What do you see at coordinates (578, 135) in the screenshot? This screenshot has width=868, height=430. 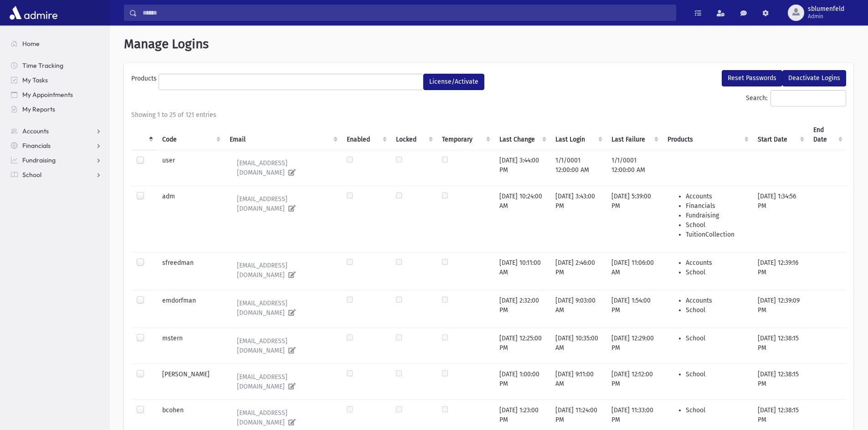 I see `th: Last Login : activate to sort column ascending` at bounding box center [578, 135].